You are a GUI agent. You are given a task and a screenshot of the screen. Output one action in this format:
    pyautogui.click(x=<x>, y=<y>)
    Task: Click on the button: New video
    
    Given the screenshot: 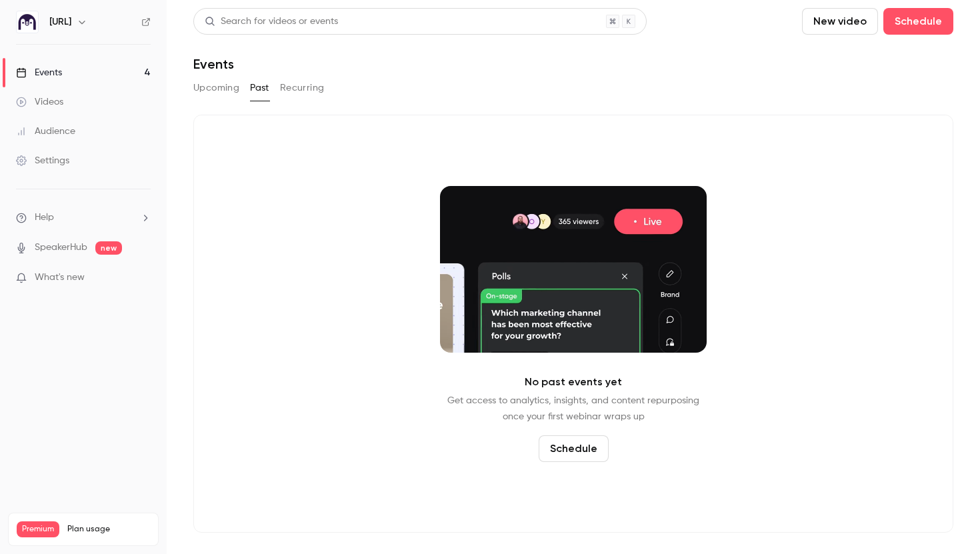 What is the action you would take?
    pyautogui.click(x=840, y=21)
    